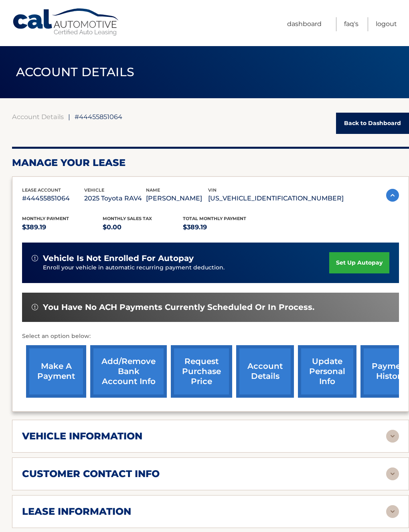 This screenshot has width=409, height=532. I want to click on p: 2025 Toyota RAV4, so click(115, 198).